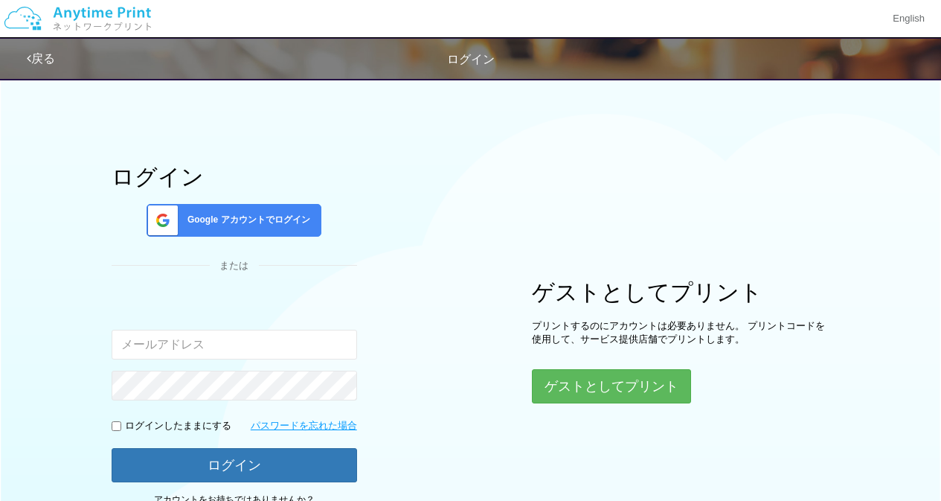 The height and width of the screenshot is (501, 941). What do you see at coordinates (178, 426) in the screenshot?
I see `p: ログインしたままにする` at bounding box center [178, 426].